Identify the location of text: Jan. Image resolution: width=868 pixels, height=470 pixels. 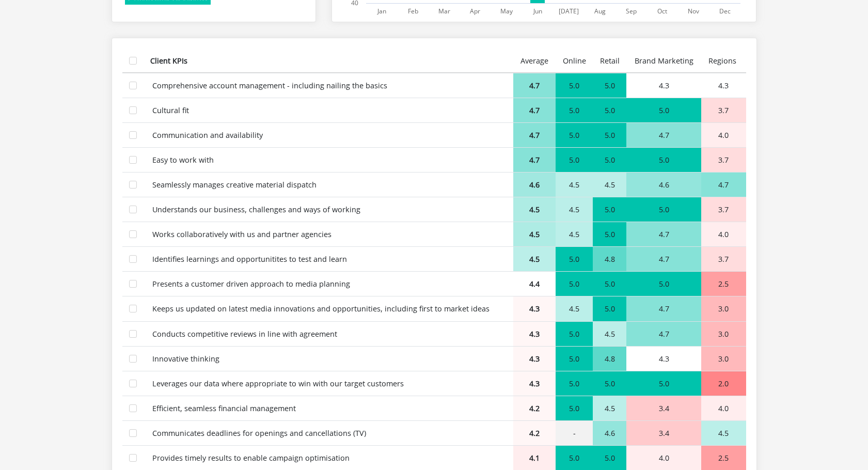
(382, 11).